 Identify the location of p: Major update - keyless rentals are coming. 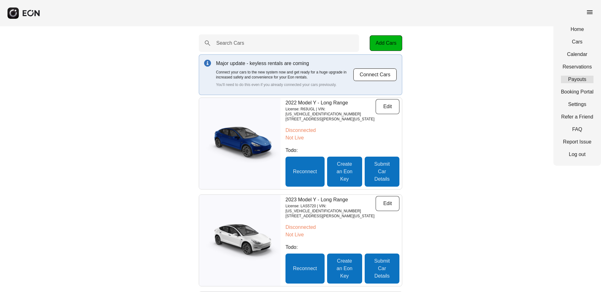
(285, 64).